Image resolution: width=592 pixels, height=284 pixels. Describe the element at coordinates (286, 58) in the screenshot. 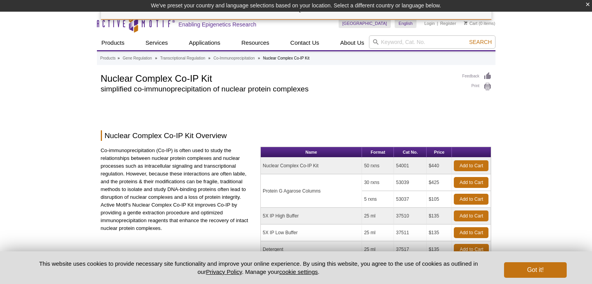

I see `li: Nuclear Complex Co-IP Kit` at that location.